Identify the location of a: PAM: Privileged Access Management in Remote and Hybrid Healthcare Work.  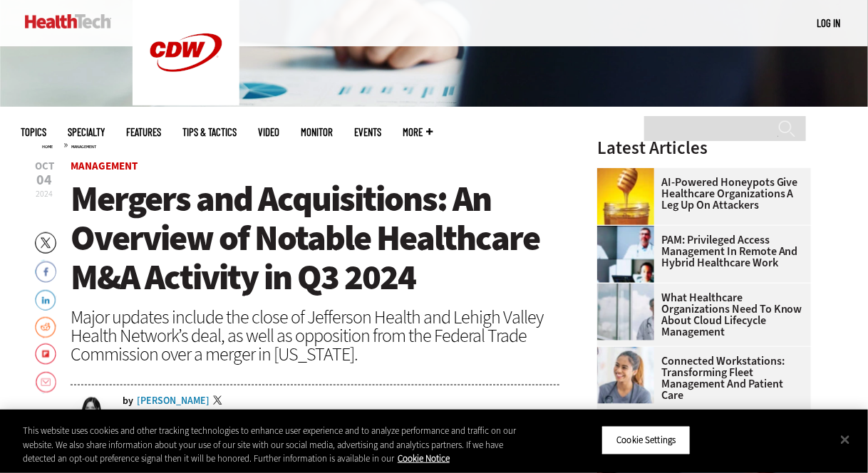
(700, 252).